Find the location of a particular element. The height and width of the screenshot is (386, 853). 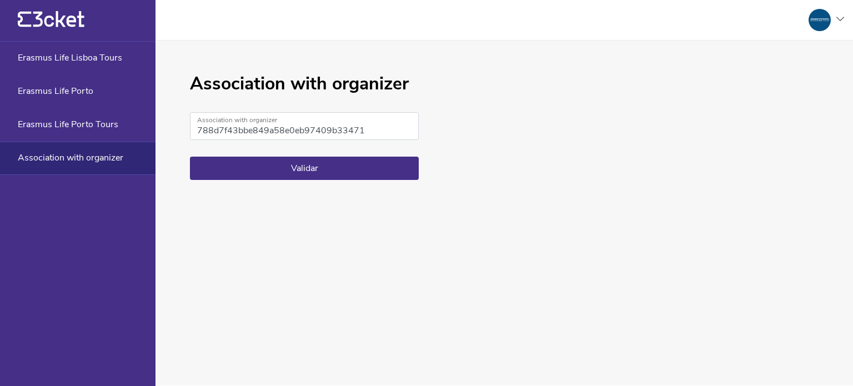

button: Validar is located at coordinates (304, 168).